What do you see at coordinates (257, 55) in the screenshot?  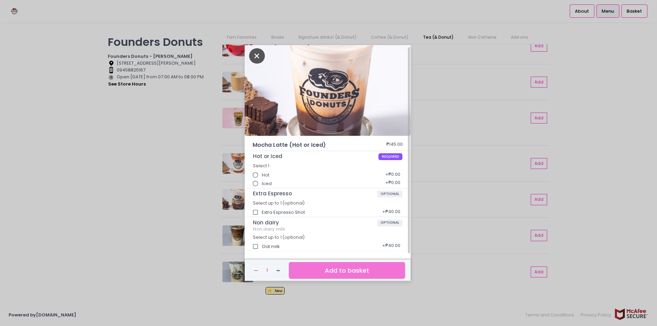 I see `button: Close` at bounding box center [257, 55].